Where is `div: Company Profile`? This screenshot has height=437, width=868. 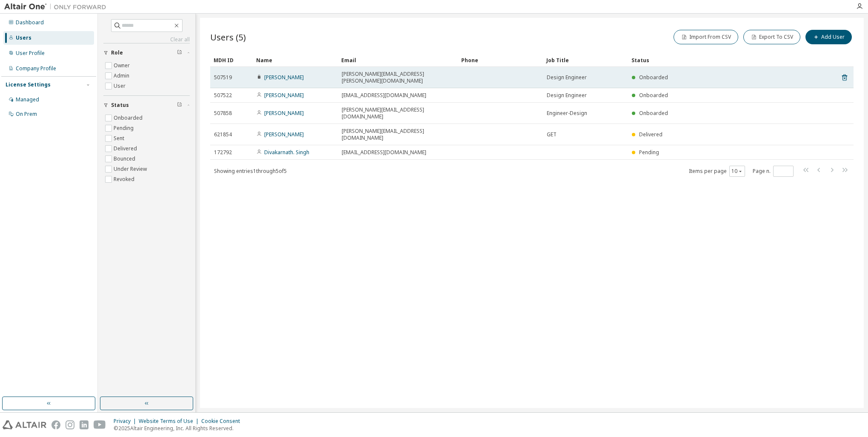 div: Company Profile is located at coordinates (36, 69).